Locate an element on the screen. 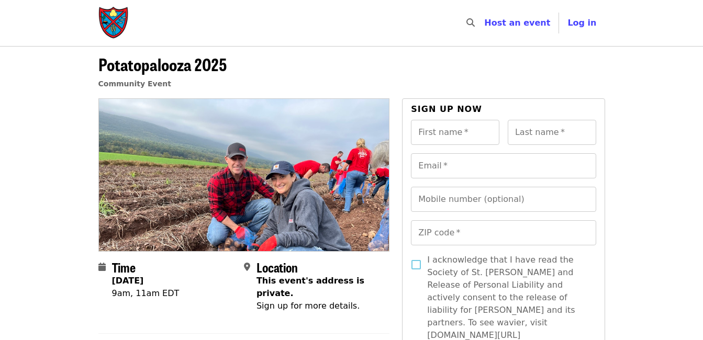 This screenshot has height=340, width=703. span: This event's address is private. is located at coordinates (310, 287).